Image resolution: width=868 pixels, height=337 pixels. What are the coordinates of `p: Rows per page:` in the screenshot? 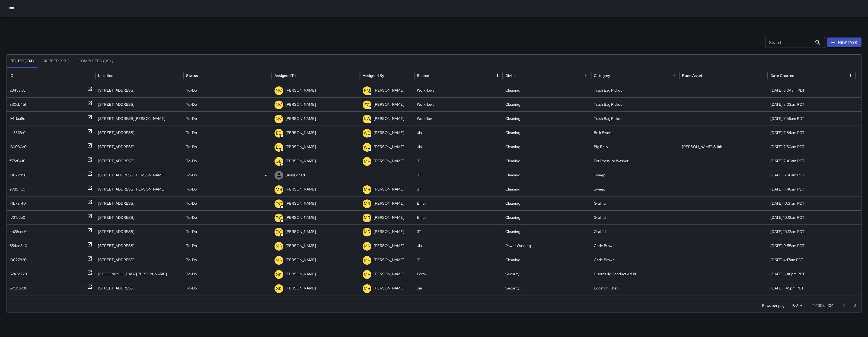 It's located at (774, 305).